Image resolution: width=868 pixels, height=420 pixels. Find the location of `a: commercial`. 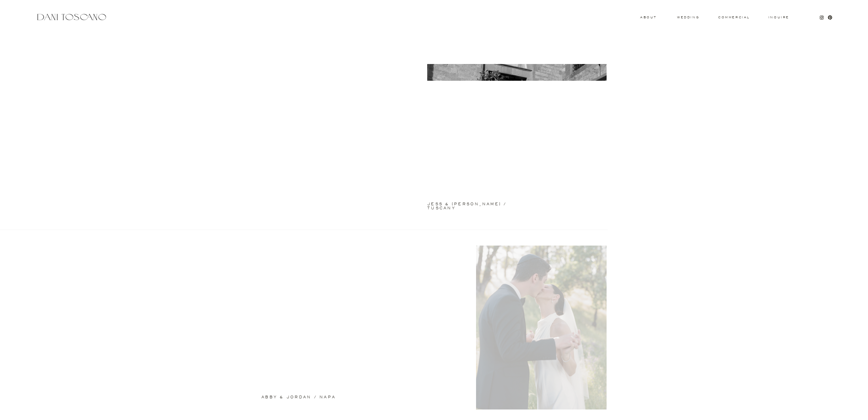

a: commercial is located at coordinates (734, 17).